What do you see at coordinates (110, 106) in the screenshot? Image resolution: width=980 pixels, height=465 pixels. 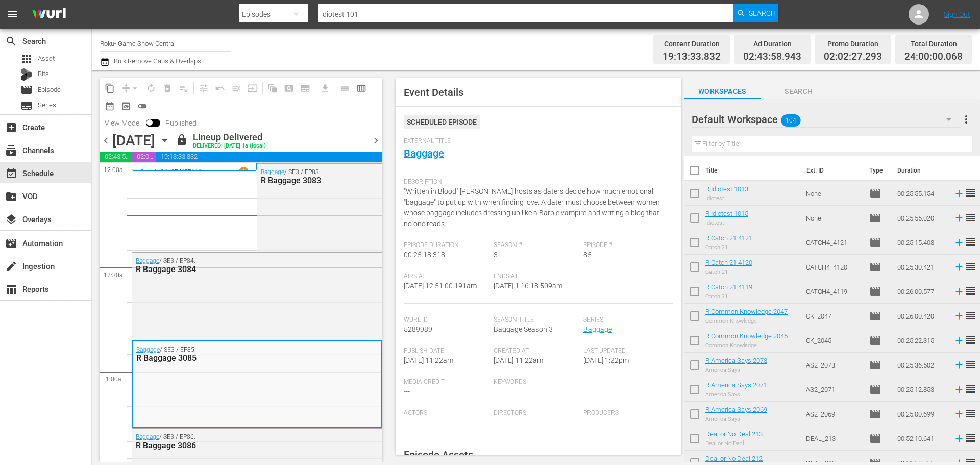 I see `span: date_range_outlined` at bounding box center [110, 106].